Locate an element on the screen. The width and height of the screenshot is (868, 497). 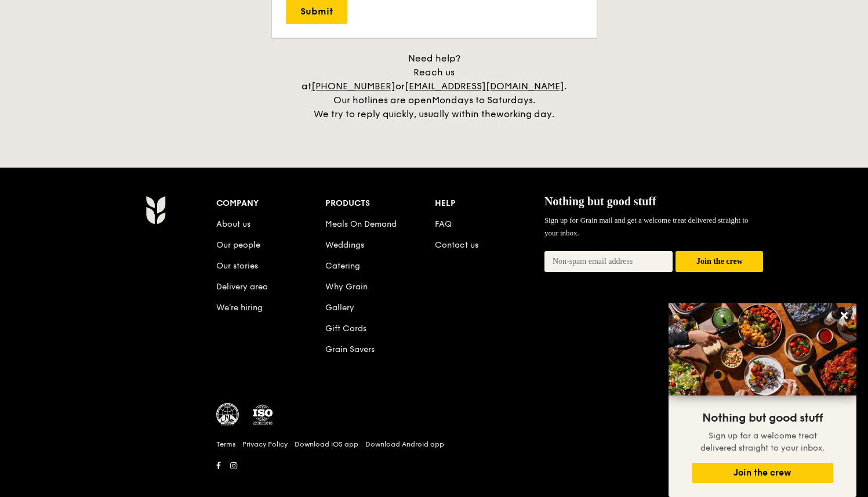
input: Non-spam email address is located at coordinates (609, 261).